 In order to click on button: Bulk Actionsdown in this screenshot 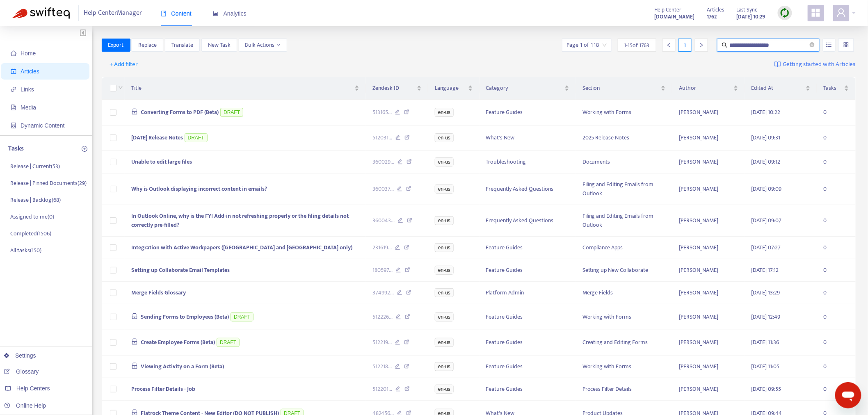, I will do `click(263, 45)`.